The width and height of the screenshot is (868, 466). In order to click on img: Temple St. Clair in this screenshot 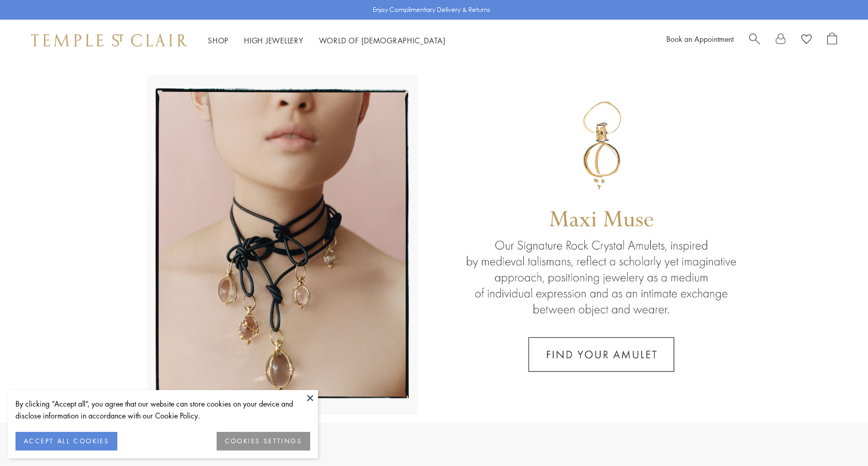, I will do `click(109, 41)`.